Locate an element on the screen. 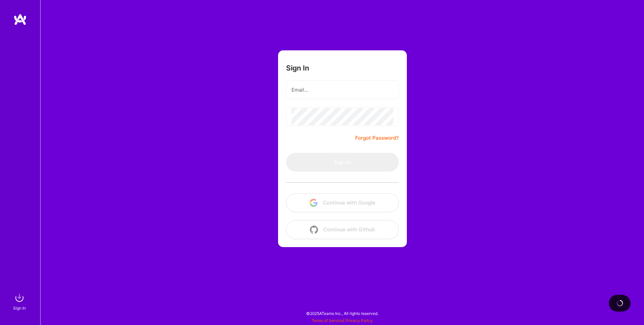 This screenshot has width=644, height=325. a: Terms of Service is located at coordinates (328, 320).